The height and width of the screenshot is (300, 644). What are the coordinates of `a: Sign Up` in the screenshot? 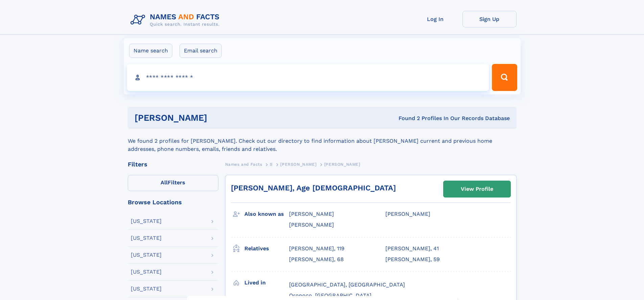 It's located at (490, 19).